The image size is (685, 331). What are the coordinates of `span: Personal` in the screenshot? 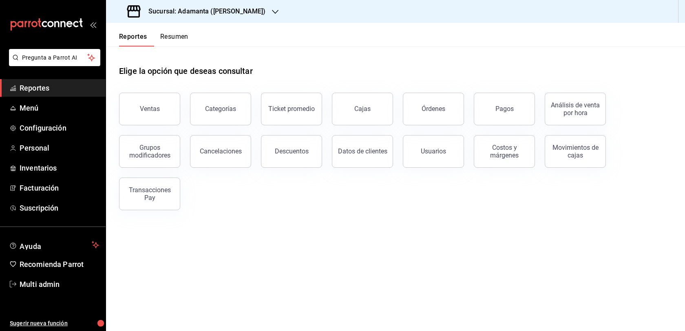 It's located at (59, 148).